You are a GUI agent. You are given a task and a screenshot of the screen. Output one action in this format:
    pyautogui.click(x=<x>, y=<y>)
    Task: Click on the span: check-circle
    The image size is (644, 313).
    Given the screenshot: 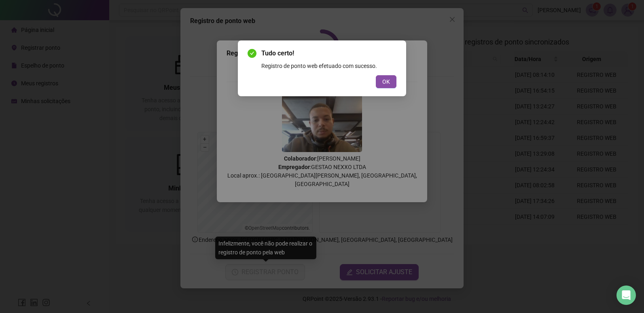 What is the action you would take?
    pyautogui.click(x=252, y=53)
    